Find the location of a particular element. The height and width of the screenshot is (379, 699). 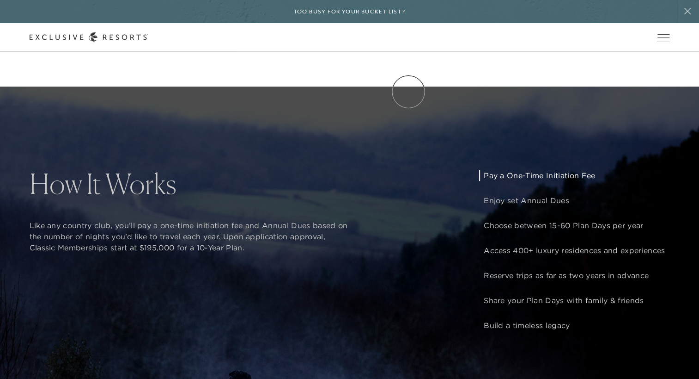

button: Open navigation is located at coordinates (664, 37).